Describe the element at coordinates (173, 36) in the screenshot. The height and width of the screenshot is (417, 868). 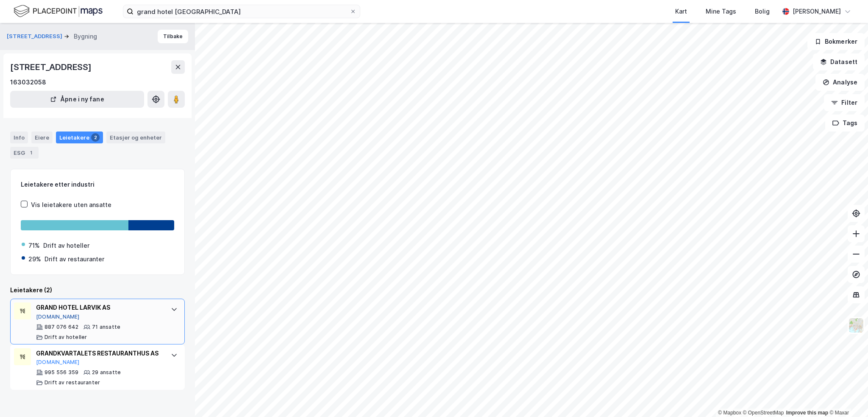
I see `button: Tilbake` at that location.